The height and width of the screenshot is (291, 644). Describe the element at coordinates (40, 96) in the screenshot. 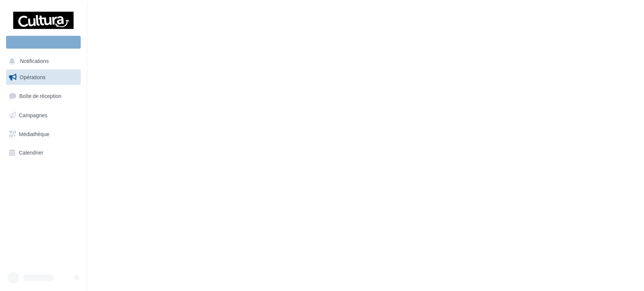

I see `span: Boîte de réception` at that location.